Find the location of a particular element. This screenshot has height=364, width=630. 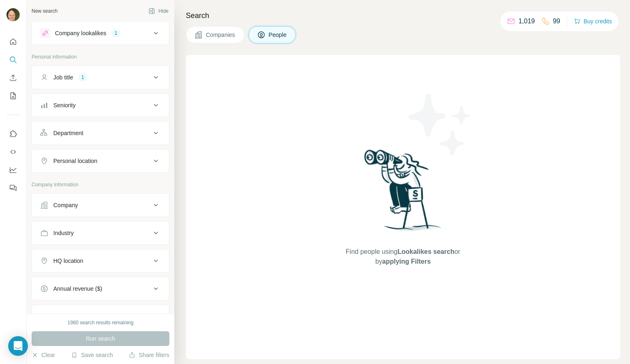

span: Find people using or by is located at coordinates (403, 257).